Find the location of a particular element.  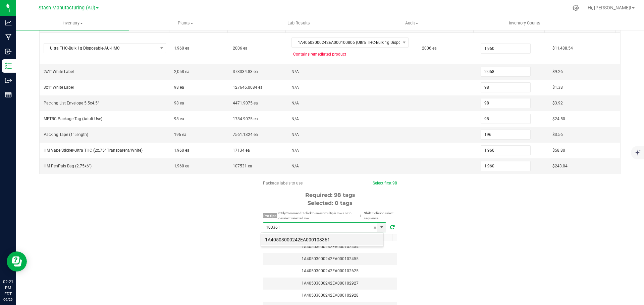

a: Audit is located at coordinates (411, 23).